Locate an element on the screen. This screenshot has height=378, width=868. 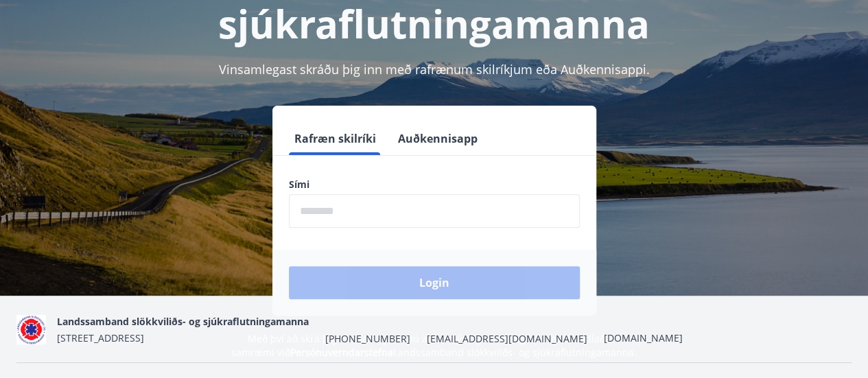
a: Persónuverndarstefna is located at coordinates (342, 352).